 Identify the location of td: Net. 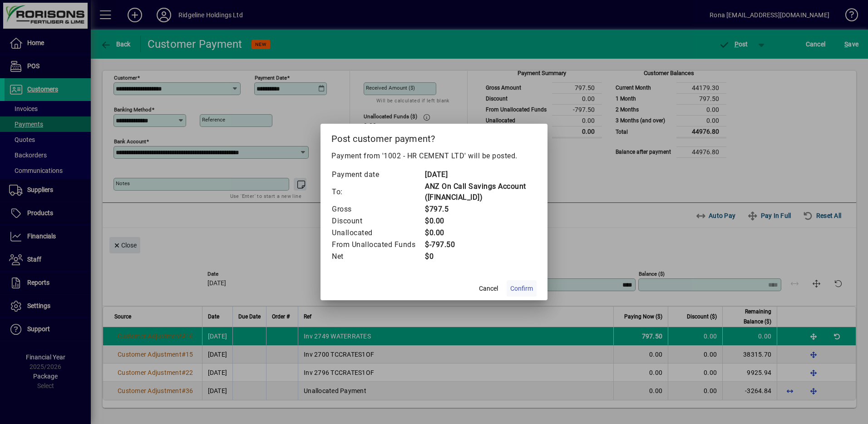
(378, 256).